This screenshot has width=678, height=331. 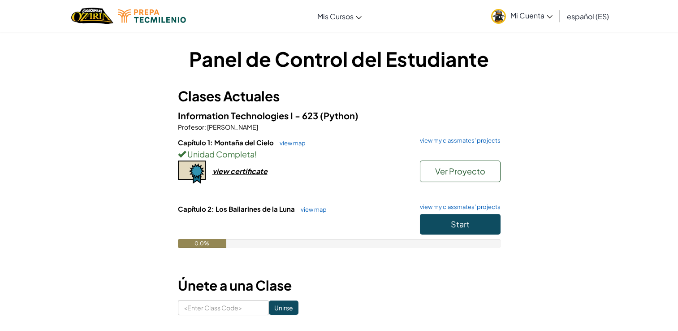 I want to click on button: Start, so click(x=460, y=224).